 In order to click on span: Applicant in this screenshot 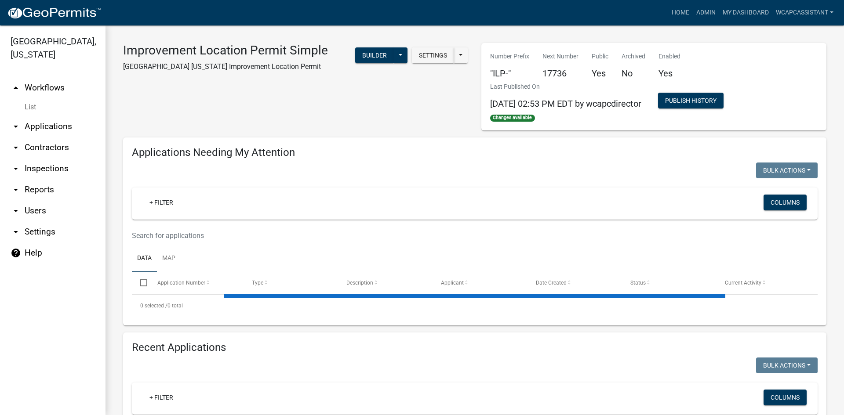, I will do `click(452, 283)`.